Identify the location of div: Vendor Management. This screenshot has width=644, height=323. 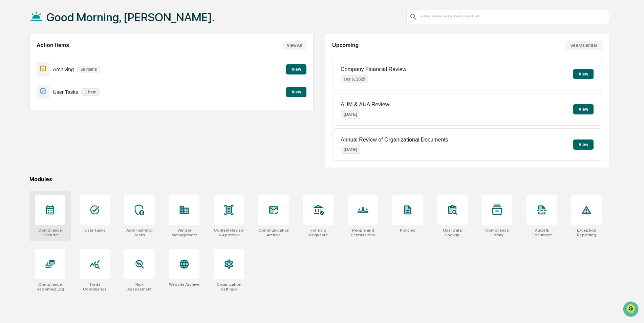
(185, 233).